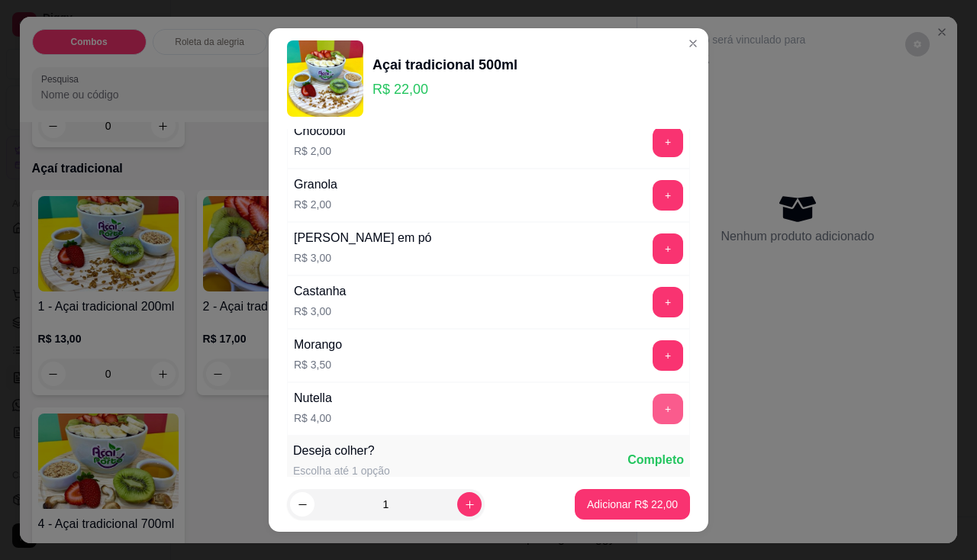 This screenshot has height=560, width=977. What do you see at coordinates (320, 131) in the screenshot?
I see `div: Chocobol` at bounding box center [320, 131].